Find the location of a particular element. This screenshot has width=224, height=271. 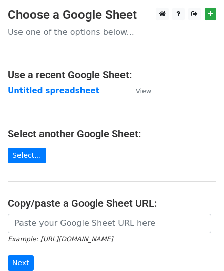

h4: Copy/paste a Google Sheet URL: is located at coordinates (112, 204).